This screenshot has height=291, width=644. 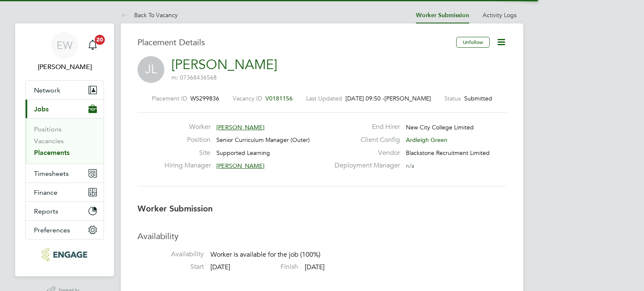 I want to click on a: Back To Vacancy, so click(x=150, y=15).